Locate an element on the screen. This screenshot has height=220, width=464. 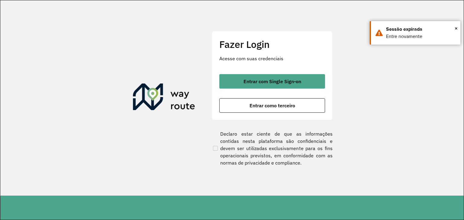
label: Declaro estar ciente de que as informações contidas nesta plataforma são confidenciais e devem se... is located at coordinates (272, 149).